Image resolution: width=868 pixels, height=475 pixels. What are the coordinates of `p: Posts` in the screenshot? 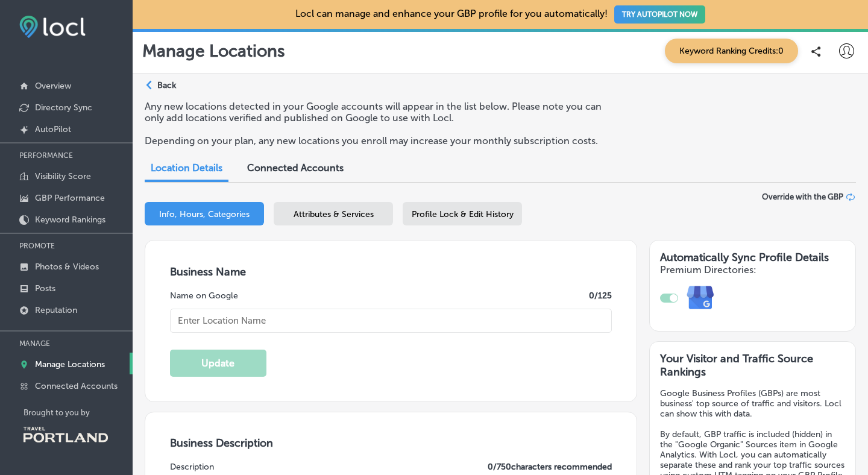 It's located at (45, 288).